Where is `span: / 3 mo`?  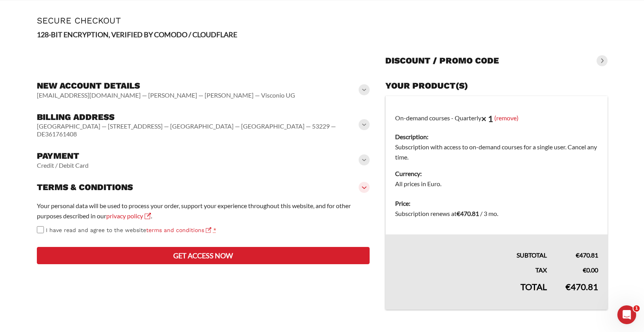
span: / 3 mo is located at coordinates (488, 213).